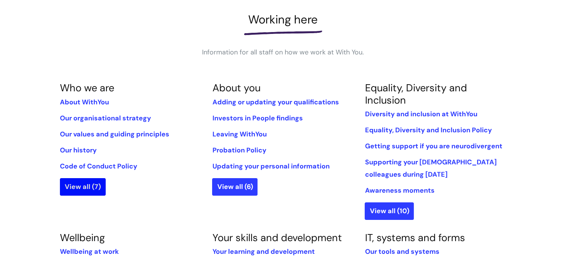 The height and width of the screenshot is (262, 566). What do you see at coordinates (257, 118) in the screenshot?
I see `a: Investors in People findings` at bounding box center [257, 118].